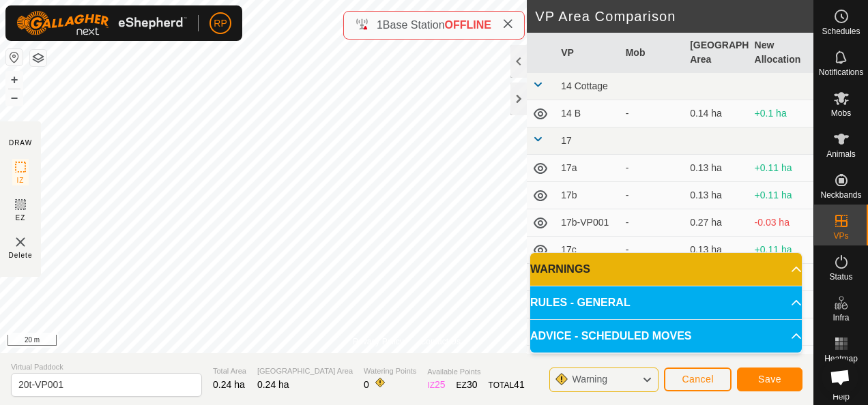  What do you see at coordinates (782, 114) in the screenshot?
I see `td: +0.1 ha` at bounding box center [782, 114].